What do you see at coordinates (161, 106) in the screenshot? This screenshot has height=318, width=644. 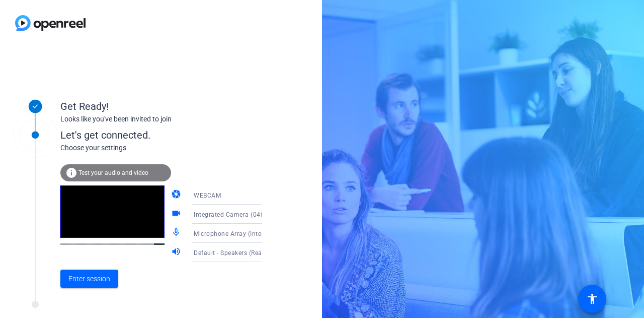 I see `div: Get Ready!` at bounding box center [161, 106].